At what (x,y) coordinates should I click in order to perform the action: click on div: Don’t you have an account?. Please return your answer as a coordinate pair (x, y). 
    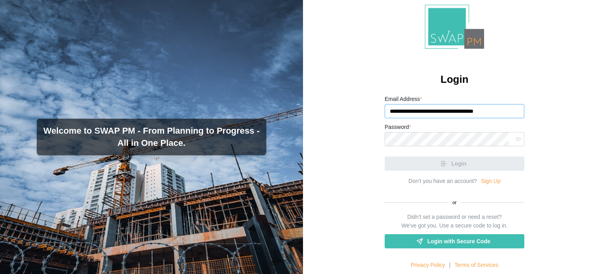
    Looking at the image, I should click on (443, 182).